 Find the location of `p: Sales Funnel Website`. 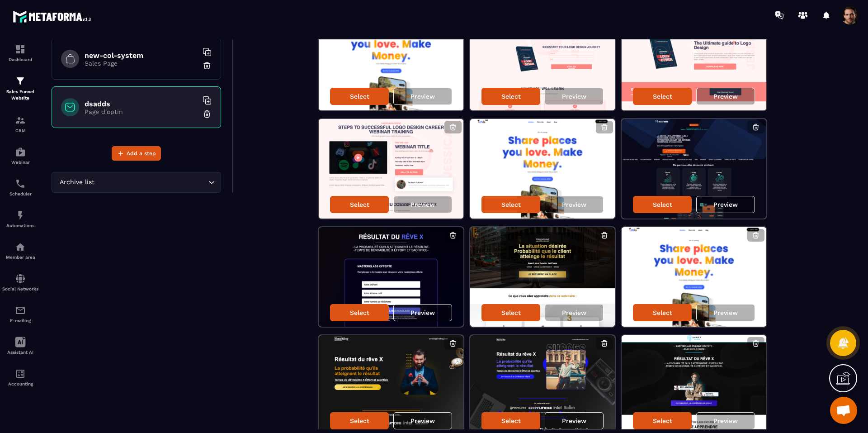

p: Sales Funnel Website is located at coordinates (20, 95).